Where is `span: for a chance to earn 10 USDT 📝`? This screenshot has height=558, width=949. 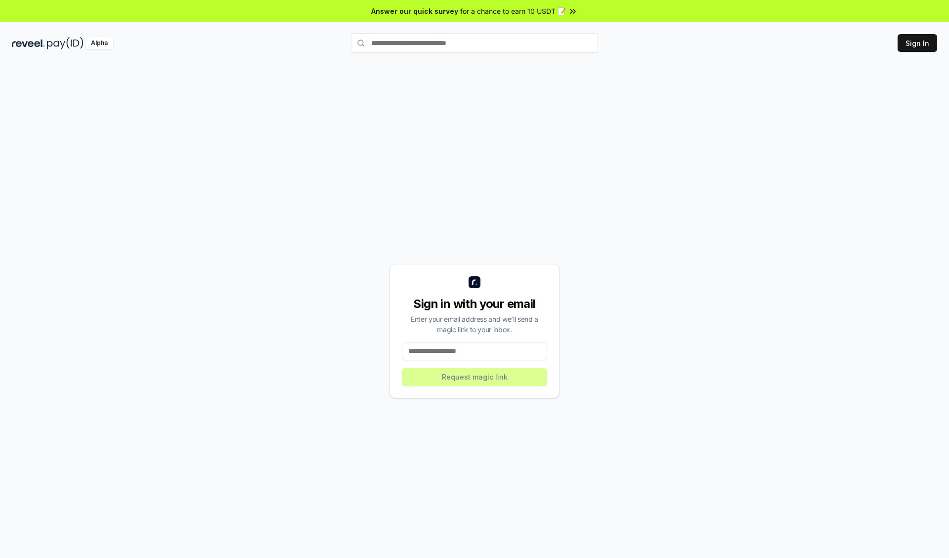 span: for a chance to earn 10 USDT 📝 is located at coordinates (513, 11).